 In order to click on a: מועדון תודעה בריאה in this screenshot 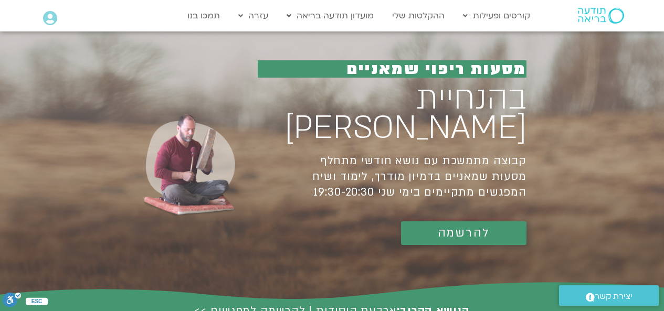, I will do `click(330, 16)`.